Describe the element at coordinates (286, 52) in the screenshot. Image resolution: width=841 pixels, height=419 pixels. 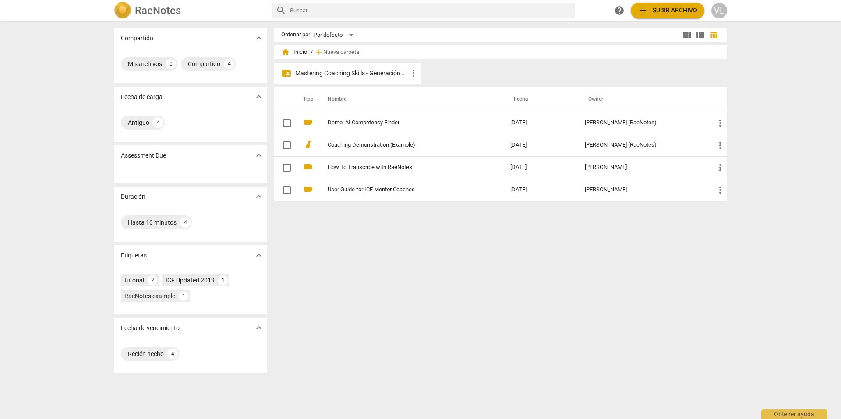
I see `span: home` at that location.